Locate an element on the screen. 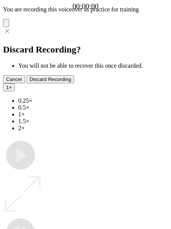 The height and width of the screenshot is (229, 171). li: You will not be able to recover this once discarded. is located at coordinates (93, 66).